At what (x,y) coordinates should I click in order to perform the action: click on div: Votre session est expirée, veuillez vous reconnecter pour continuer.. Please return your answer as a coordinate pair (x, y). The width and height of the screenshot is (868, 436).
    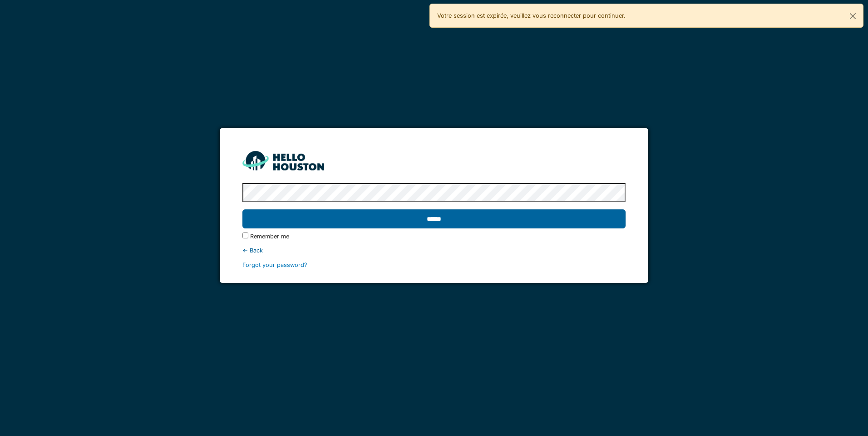
    Looking at the image, I should click on (646, 15).